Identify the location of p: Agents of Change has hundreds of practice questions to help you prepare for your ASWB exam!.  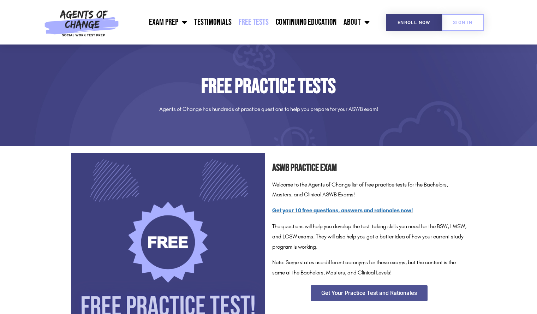
(269, 109).